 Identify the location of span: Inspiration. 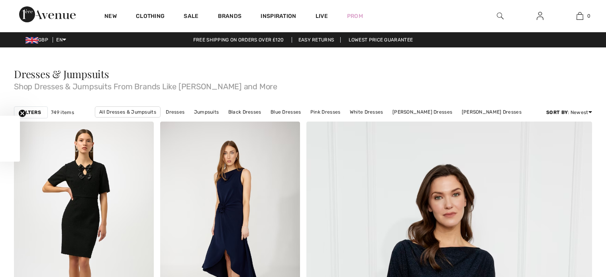
(278, 17).